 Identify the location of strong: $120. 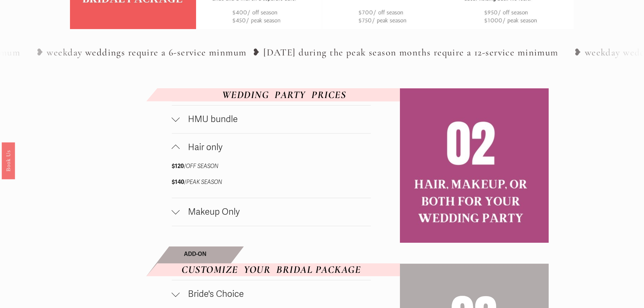
(178, 166).